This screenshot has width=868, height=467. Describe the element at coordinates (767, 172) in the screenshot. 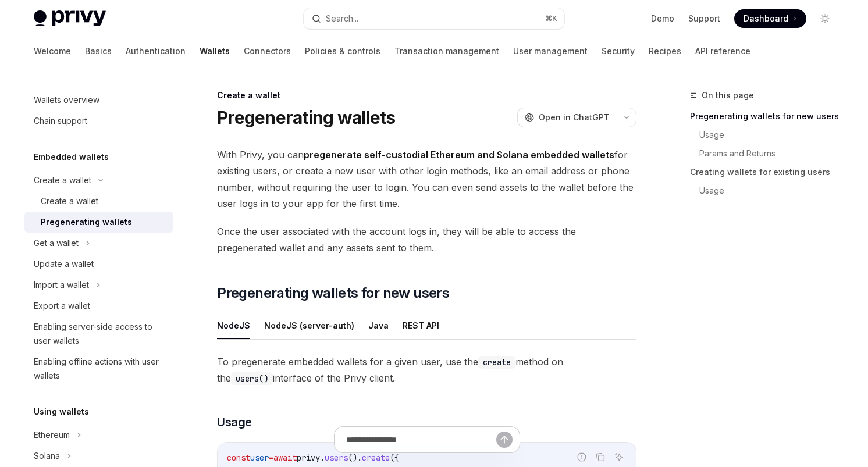

I see `a: Creating wallets for existing users` at that location.